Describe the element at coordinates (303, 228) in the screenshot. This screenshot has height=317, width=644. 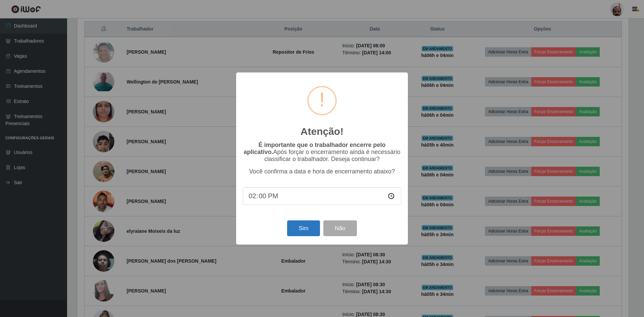
I see `button: Sim` at that location.